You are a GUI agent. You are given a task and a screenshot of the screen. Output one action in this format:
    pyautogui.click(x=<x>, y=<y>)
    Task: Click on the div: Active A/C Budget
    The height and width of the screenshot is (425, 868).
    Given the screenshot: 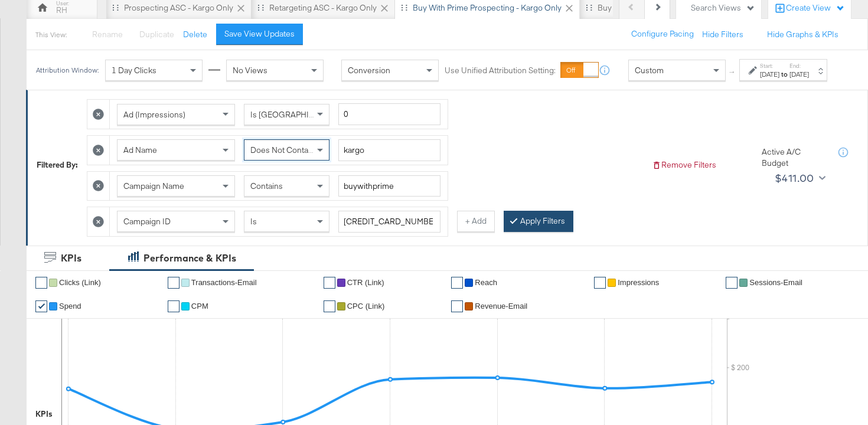 What is the action you would take?
    pyautogui.click(x=794, y=157)
    